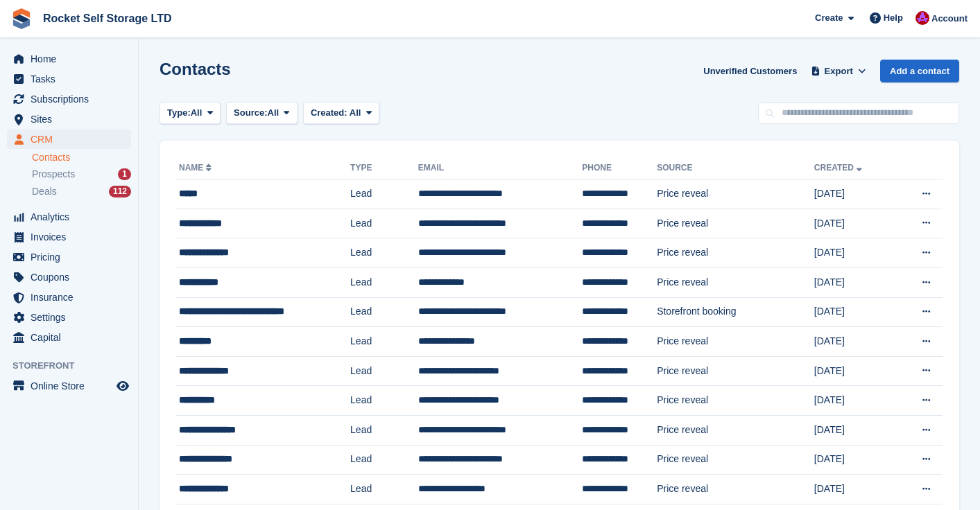 The width and height of the screenshot is (980, 510). Describe the element at coordinates (81, 191) in the screenshot. I see `a: Deals 112` at that location.